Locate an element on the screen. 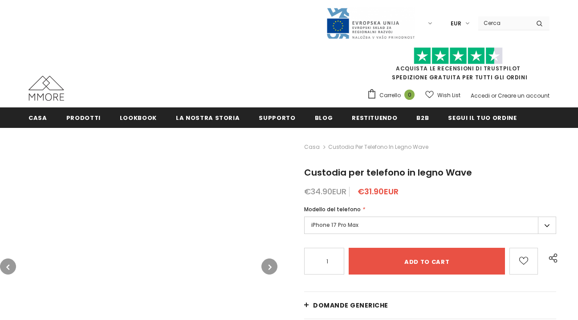 This screenshot has width=578, height=320. span: Segui il tuo ordine is located at coordinates (482, 117).